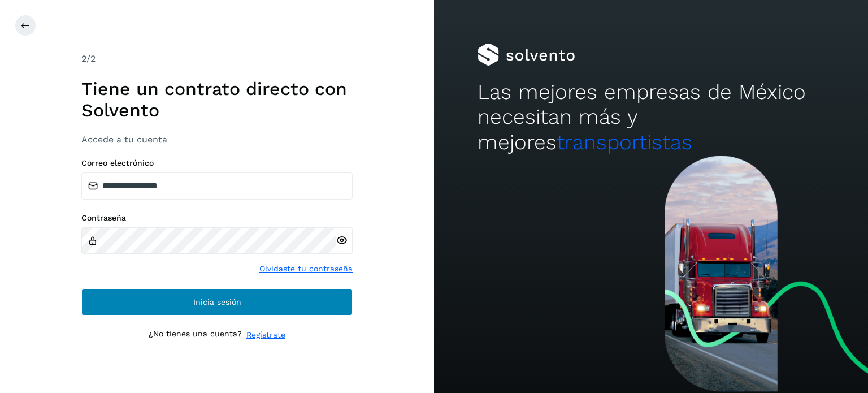 The height and width of the screenshot is (393, 868). Describe the element at coordinates (217, 218) in the screenshot. I see `label: Contraseña` at that location.